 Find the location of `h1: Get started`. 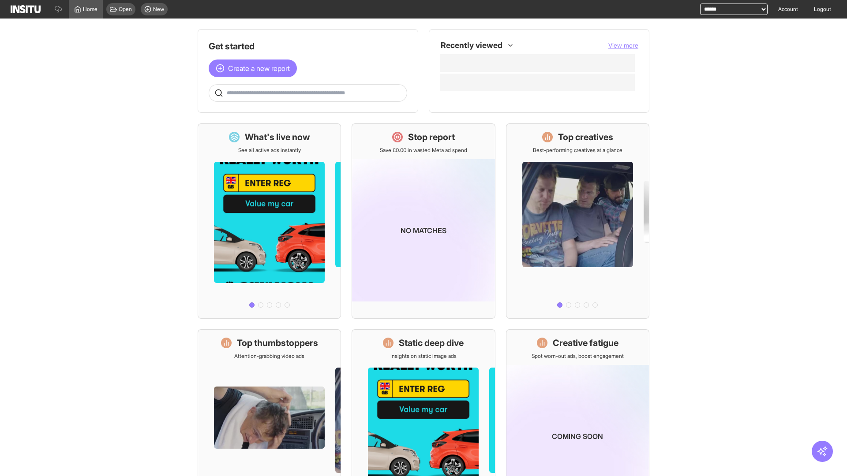

h1: Get started is located at coordinates (308, 46).